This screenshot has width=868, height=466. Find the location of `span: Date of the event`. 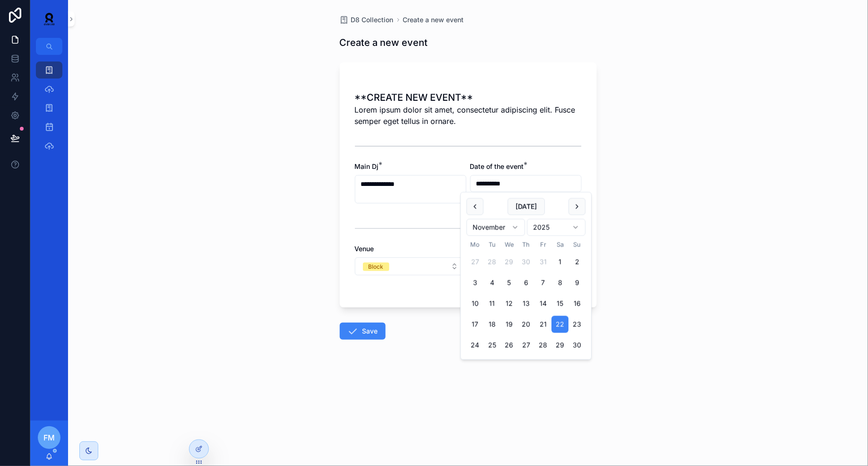

span: Date of the event is located at coordinates (497, 166).